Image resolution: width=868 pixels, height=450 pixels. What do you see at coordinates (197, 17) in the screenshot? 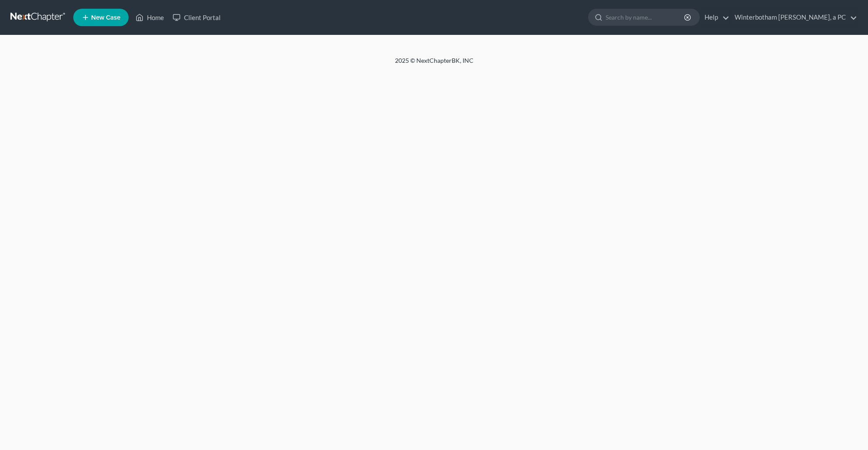
I see `a: Client Portal` at bounding box center [197, 17].